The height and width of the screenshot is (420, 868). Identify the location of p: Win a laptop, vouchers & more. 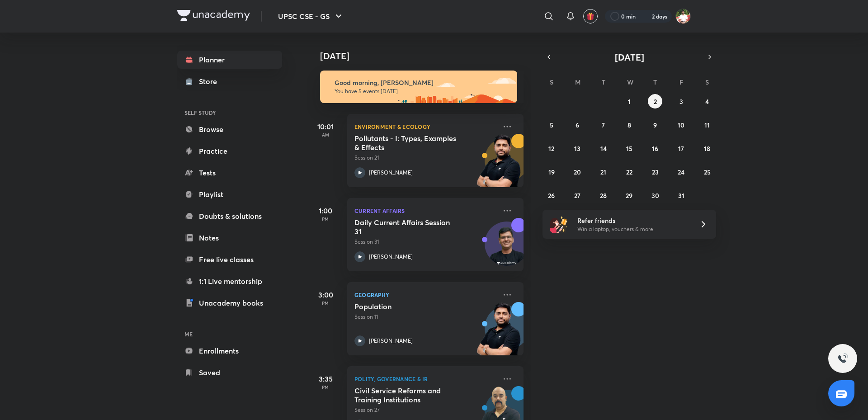
(633, 229).